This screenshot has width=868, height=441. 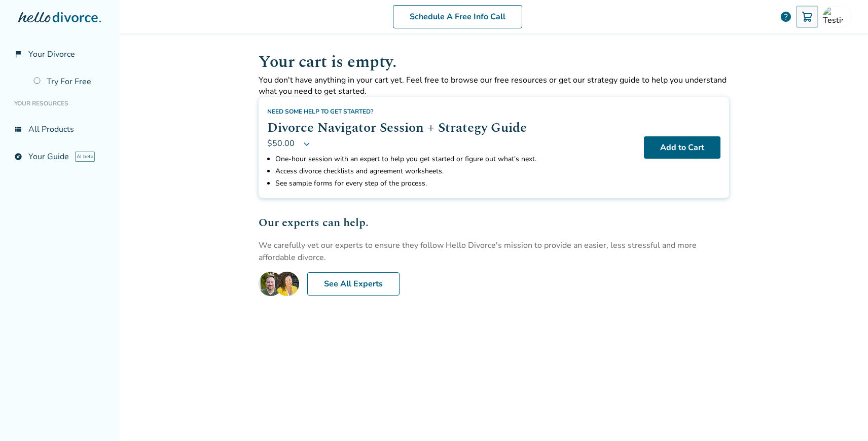 I want to click on a: Try For Free, so click(x=69, y=82).